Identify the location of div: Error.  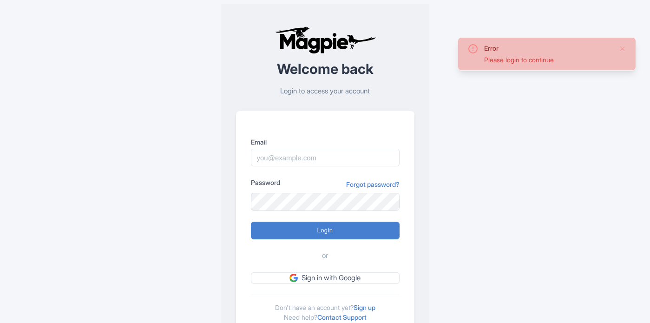
(548, 48).